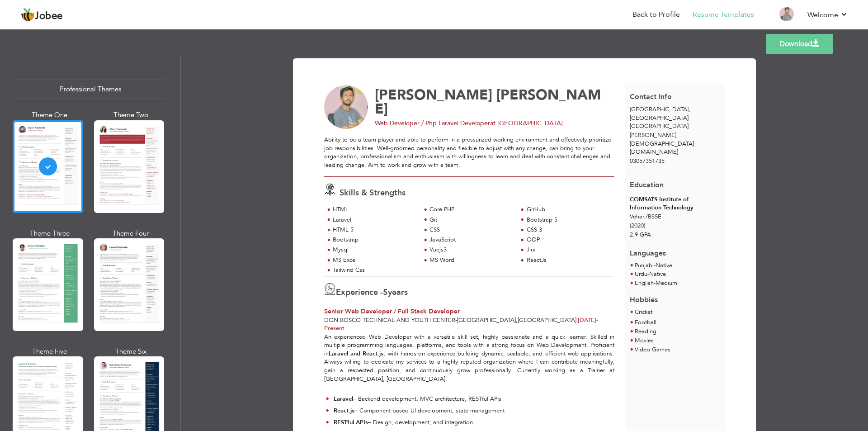 The width and height of the screenshot is (868, 431). I want to click on div: Jira, so click(568, 250).